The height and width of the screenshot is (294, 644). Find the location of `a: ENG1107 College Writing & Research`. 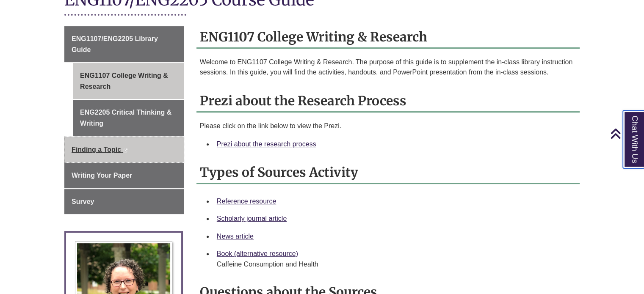

a: ENG1107 College Writing & Research is located at coordinates (128, 81).